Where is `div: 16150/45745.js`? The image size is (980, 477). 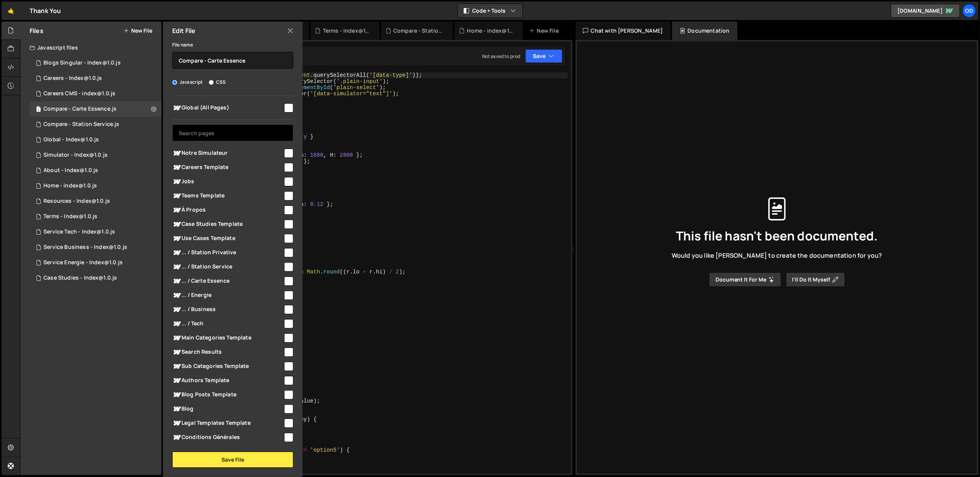 div: 16150/45745.js is located at coordinates (95, 109).